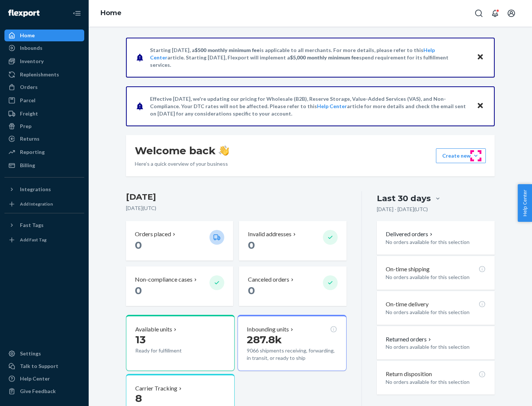  What do you see at coordinates (227, 50) in the screenshot?
I see `span: $500 monthly minimum fee` at bounding box center [227, 50].